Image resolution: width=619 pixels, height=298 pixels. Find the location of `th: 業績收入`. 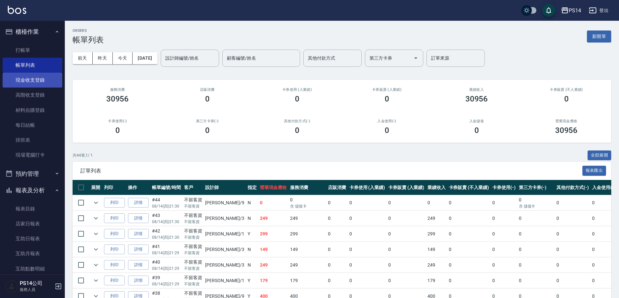

th: 業績收入 is located at coordinates (436, 187).